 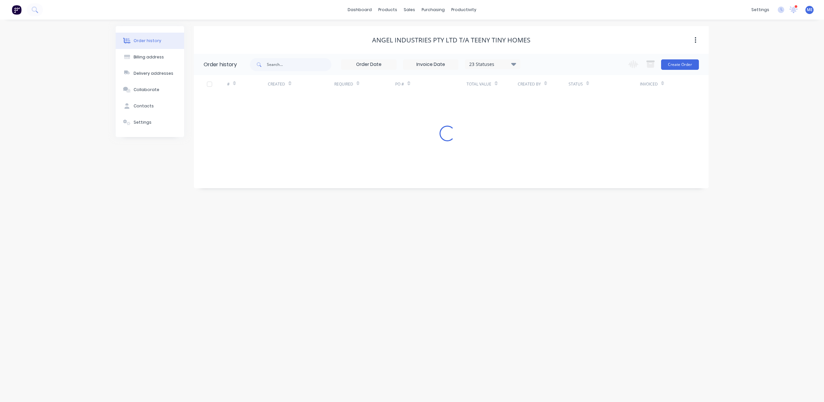 What do you see at coordinates (810, 10) in the screenshot?
I see `span: ME` at bounding box center [810, 10].